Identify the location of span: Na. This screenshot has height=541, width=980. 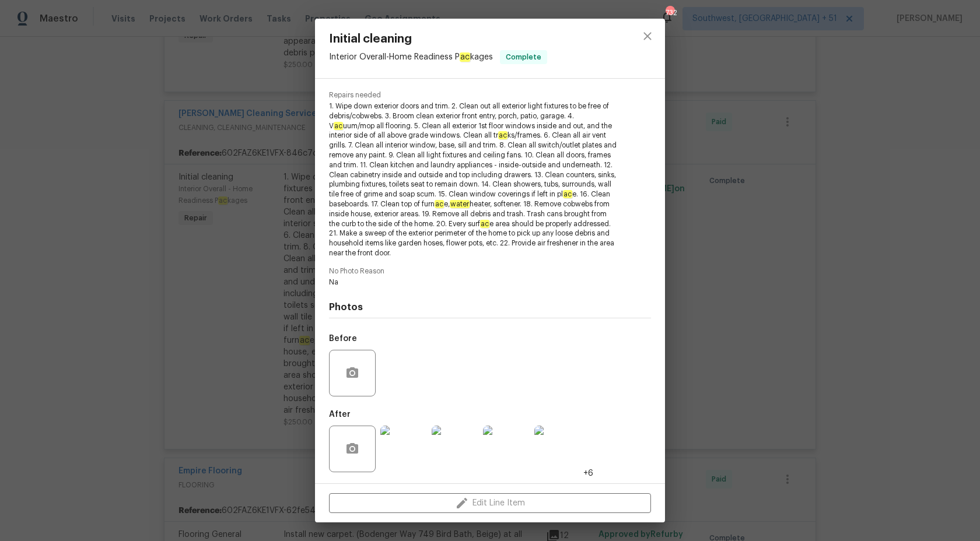
(473, 282).